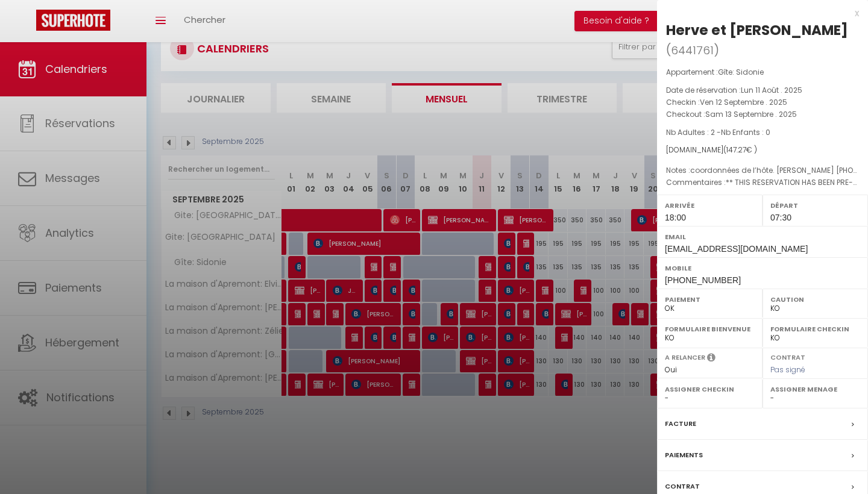 This screenshot has height=494, width=868. I want to click on span: Gîte: Sidonie, so click(741, 72).